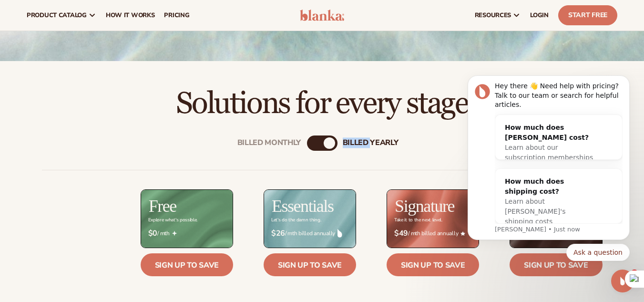 This screenshot has width=644, height=302. Describe the element at coordinates (278, 233) in the screenshot. I see `strong: $26` at that location.